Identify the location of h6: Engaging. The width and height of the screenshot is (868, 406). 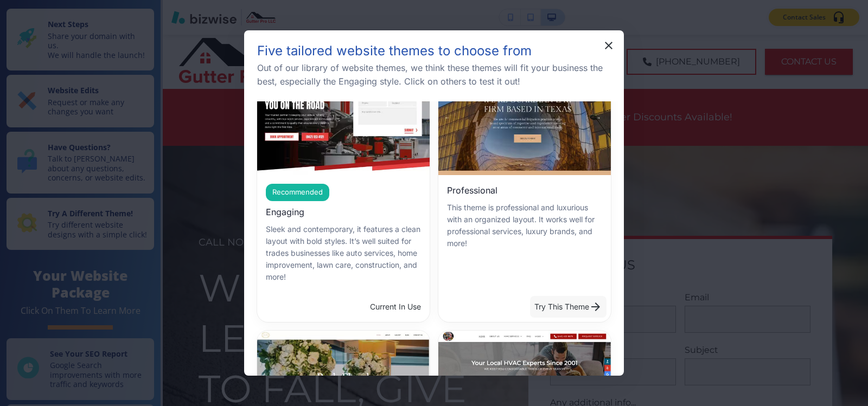
(285, 212).